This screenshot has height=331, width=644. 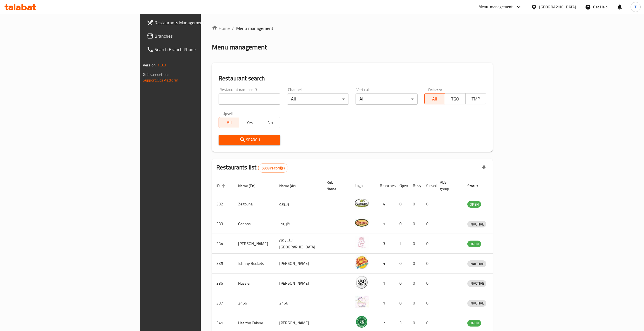 I want to click on span: Get support on:, so click(x=156, y=74).